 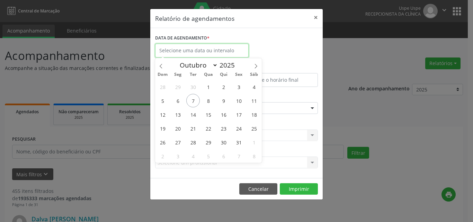 I want to click on span: Ter, so click(x=193, y=74).